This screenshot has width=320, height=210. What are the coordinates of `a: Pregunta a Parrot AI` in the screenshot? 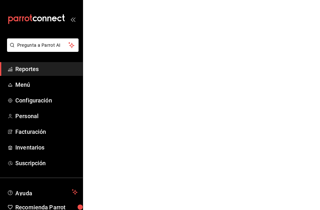 It's located at (42, 50).